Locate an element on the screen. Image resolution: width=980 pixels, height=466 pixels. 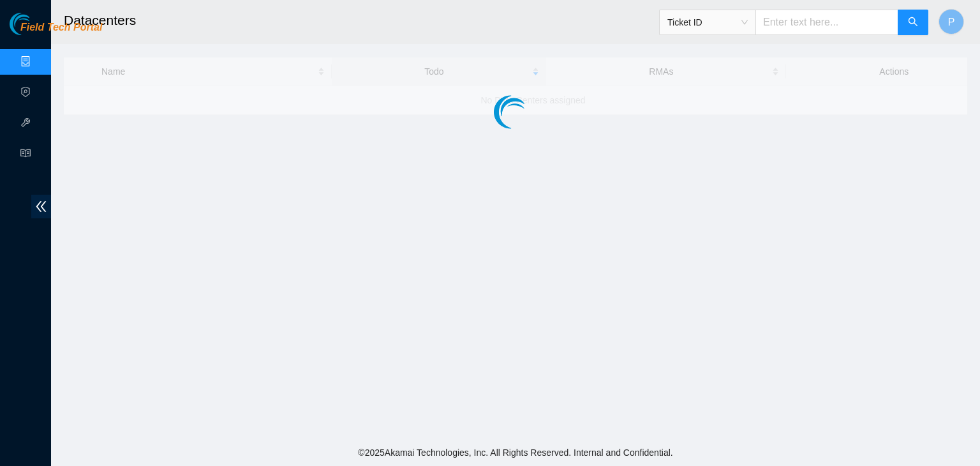
img: Akamai Technologies is located at coordinates (37, 24).